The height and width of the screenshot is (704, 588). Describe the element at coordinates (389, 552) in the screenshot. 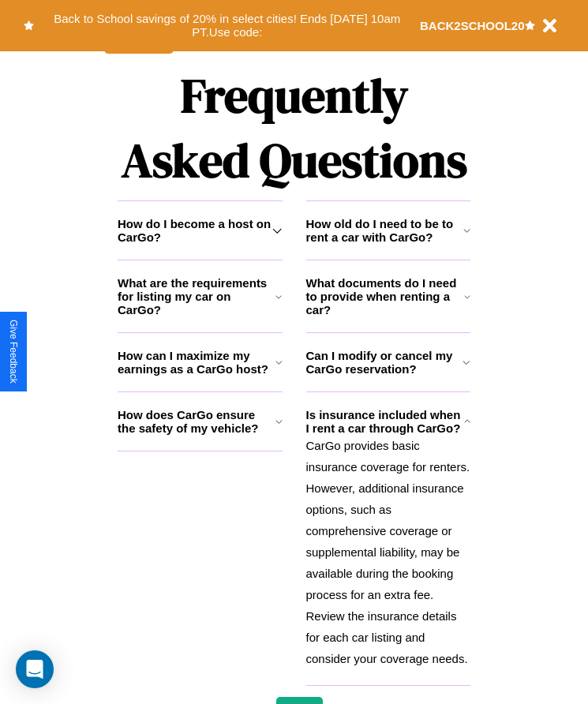

I see `p: CarGo provides basic insurance coverage for renters. However, additional insurance options, such ...` at that location.